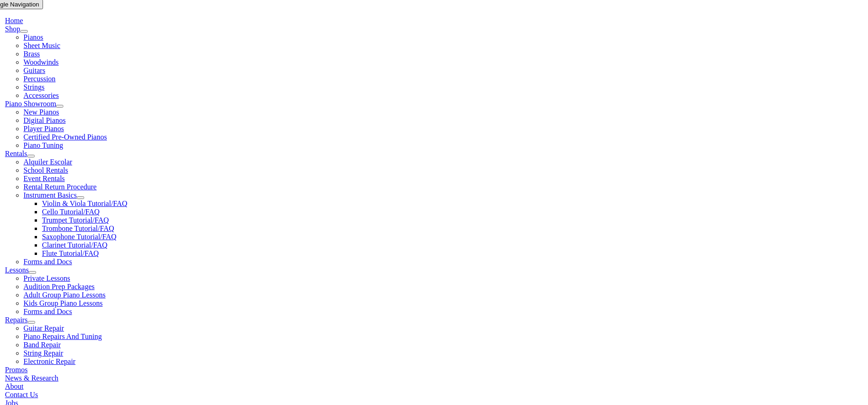  I want to click on a: Violin & Viola Tutorial/FAQ, so click(84, 203).